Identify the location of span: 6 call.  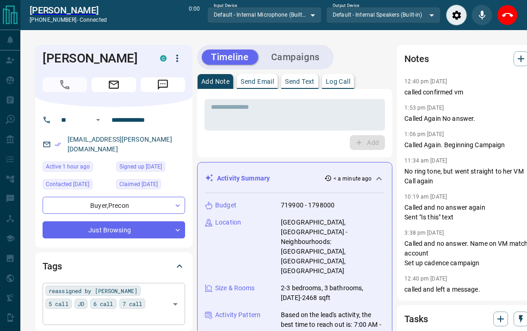
(103, 304).